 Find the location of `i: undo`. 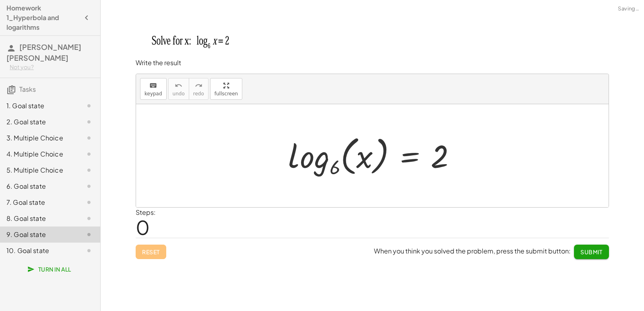

i: undo is located at coordinates (178, 86).